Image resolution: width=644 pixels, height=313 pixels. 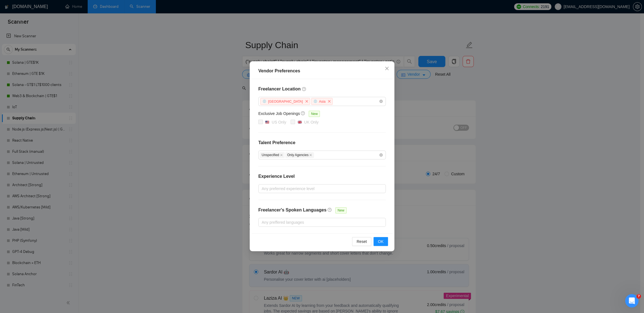 What do you see at coordinates (322, 102) in the screenshot?
I see `span: Asia` at bounding box center [322, 102].